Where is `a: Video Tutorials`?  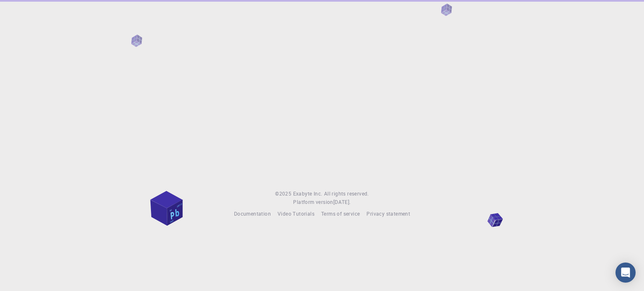 a: Video Tutorials is located at coordinates (296, 214).